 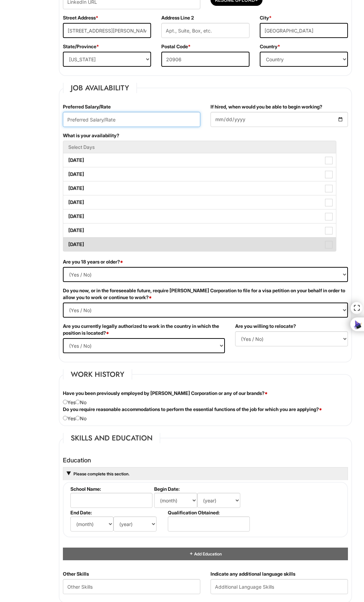 I want to click on label: Qualification Obtained:, so click(x=208, y=512).